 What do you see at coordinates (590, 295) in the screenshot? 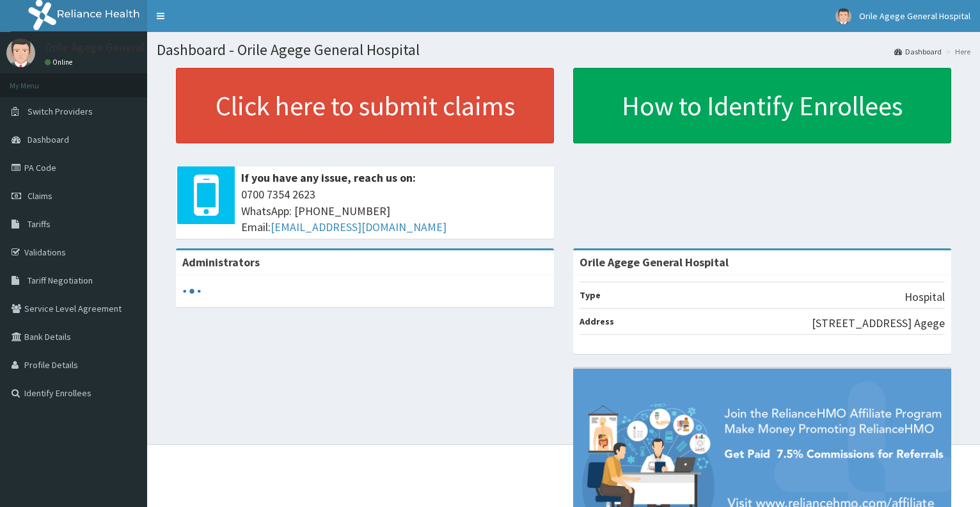
I see `b: Type` at bounding box center [590, 295].